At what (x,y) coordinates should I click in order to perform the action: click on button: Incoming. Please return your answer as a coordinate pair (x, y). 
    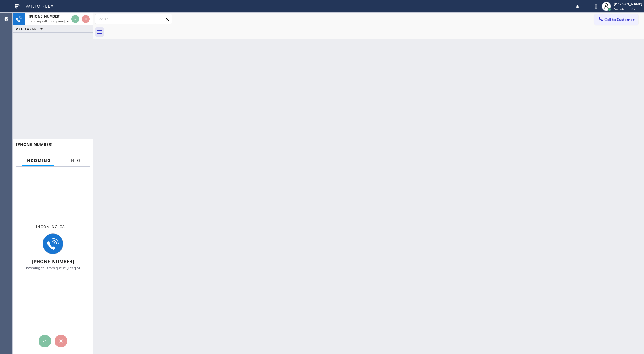
    Looking at the image, I should click on (38, 161).